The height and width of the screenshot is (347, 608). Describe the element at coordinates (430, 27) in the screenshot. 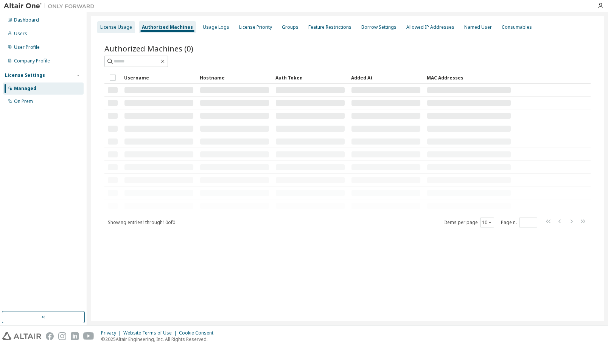

I see `div: Allowed IP Addresses` at that location.